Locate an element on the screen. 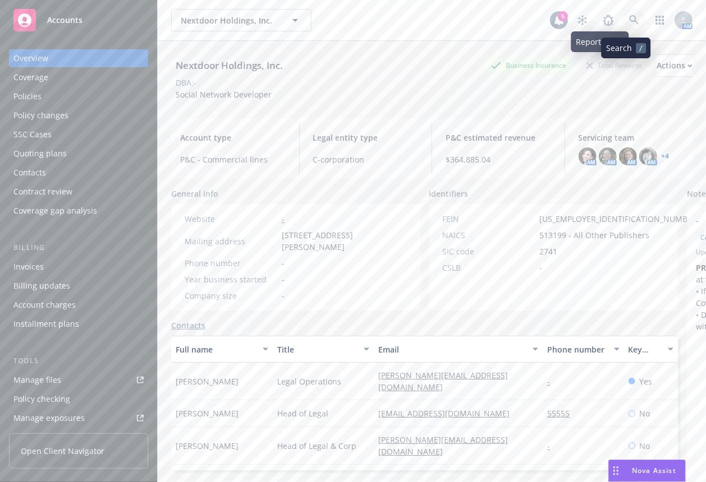  a: Manage files is located at coordinates (79, 380).